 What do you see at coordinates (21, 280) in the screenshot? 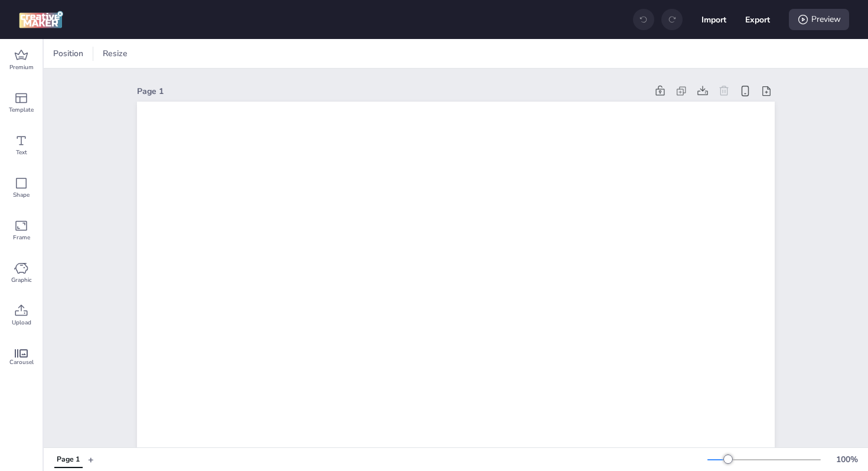
I see `span: Graphic` at bounding box center [21, 280].